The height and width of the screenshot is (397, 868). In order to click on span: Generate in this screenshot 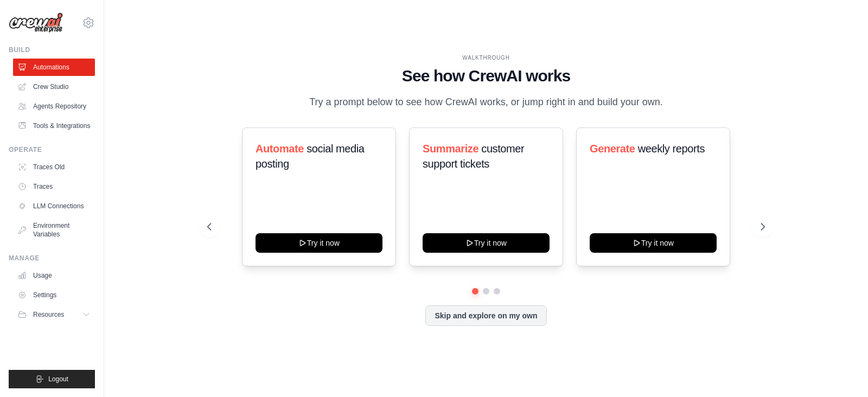, I will do `click(613, 149)`.